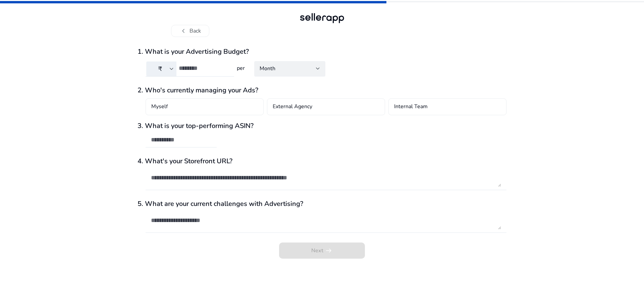 Image resolution: width=644 pixels, height=306 pixels. What do you see at coordinates (322, 51) in the screenshot?
I see `h3: 1. What is your Advertising Budget?` at bounding box center [322, 51].